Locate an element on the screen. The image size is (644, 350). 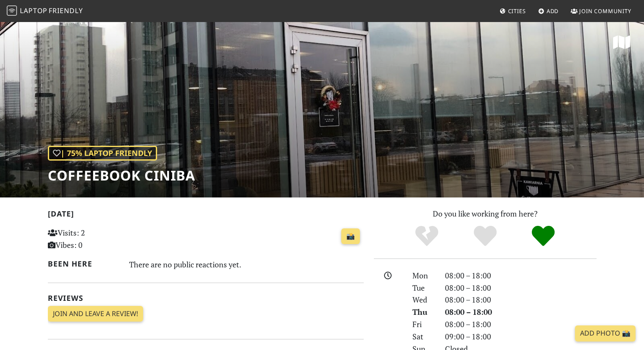
div: | 75% Laptop Friendly is located at coordinates (102, 153).